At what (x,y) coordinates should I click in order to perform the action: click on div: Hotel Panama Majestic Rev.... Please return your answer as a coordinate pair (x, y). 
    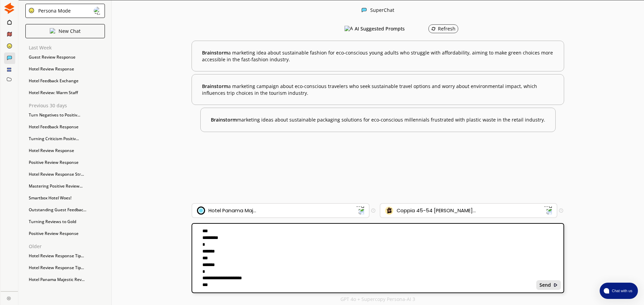
    Looking at the image, I should click on (65, 279).